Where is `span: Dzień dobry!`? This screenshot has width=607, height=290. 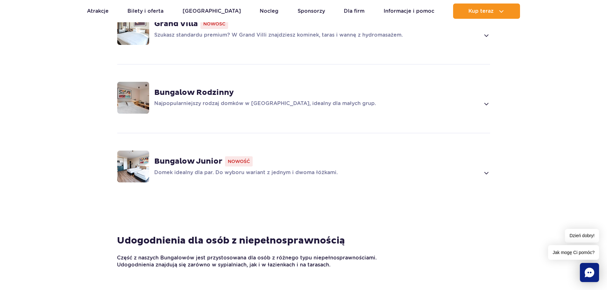
span: Dzień dobry! is located at coordinates (582, 236).